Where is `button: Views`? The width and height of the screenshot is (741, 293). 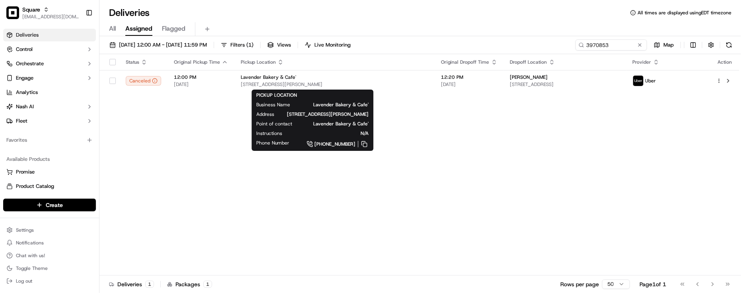
button: Views is located at coordinates (279, 45).